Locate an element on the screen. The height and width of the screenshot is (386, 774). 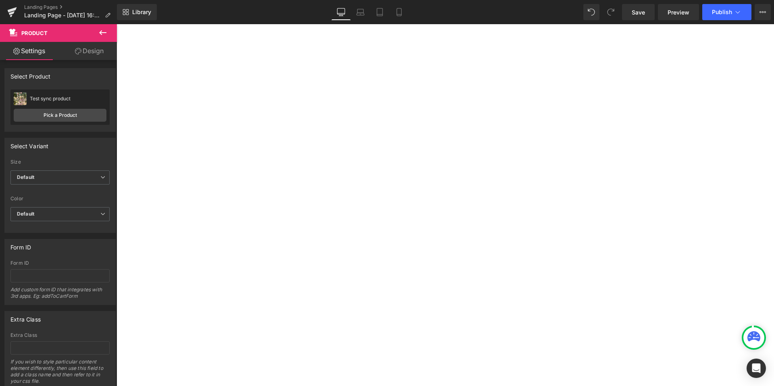
button: Undo is located at coordinates (592, 12).